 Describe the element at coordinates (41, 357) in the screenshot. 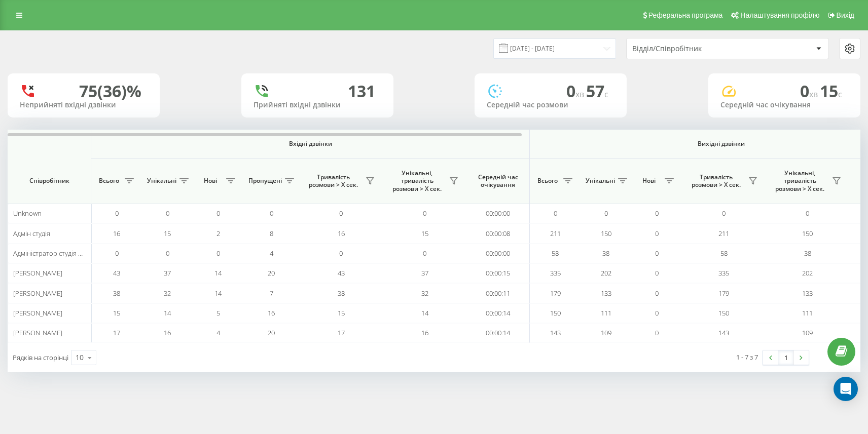

I see `span: Рядків на сторінці` at that location.